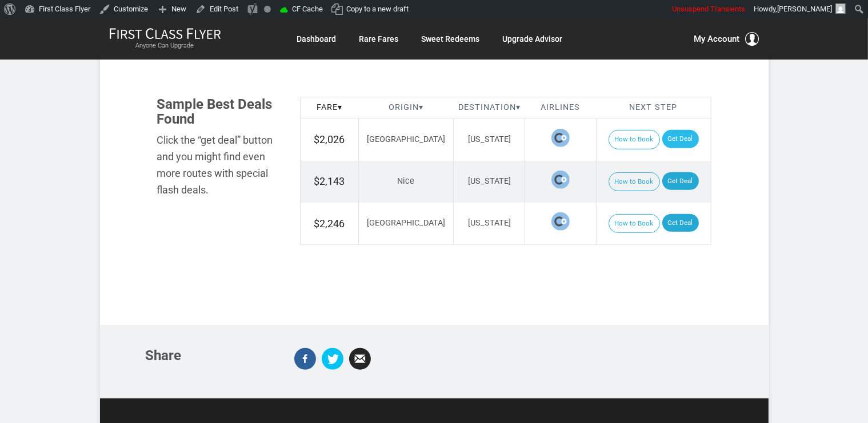 The width and height of the screenshot is (868, 423). Describe the element at coordinates (406, 108) in the screenshot. I see `th: Origin` at that location.